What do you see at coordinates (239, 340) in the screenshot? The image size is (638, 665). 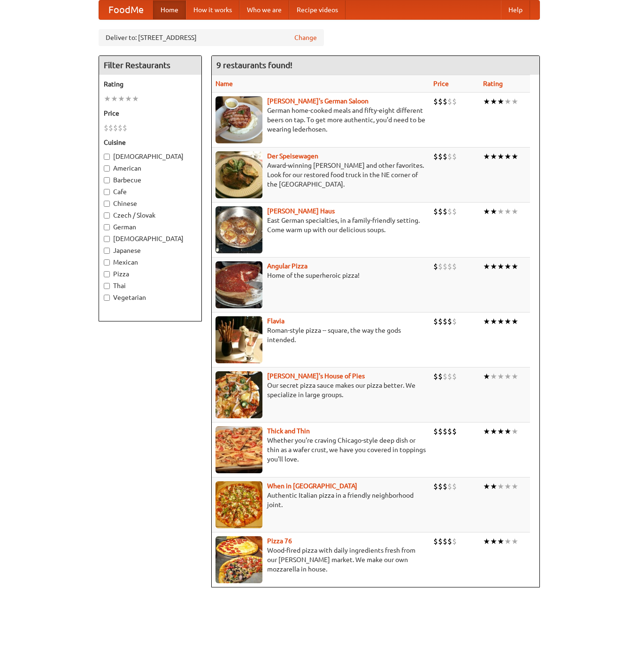 I see `img: flavia.jpg` at bounding box center [239, 340].